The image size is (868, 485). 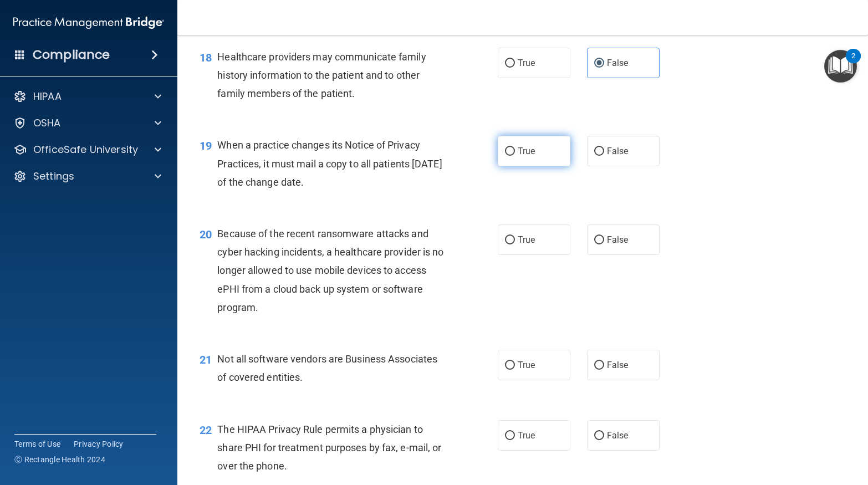 I want to click on p: Settings, so click(x=54, y=176).